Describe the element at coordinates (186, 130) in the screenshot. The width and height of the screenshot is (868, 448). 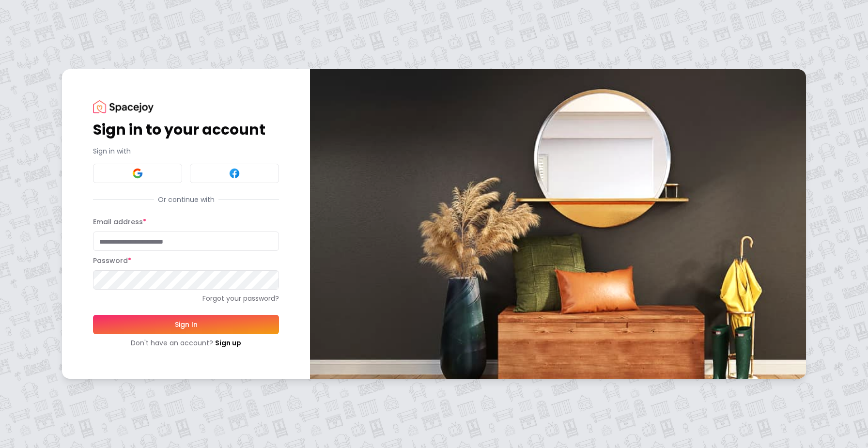
I see `h1: Sign in to your account` at that location.